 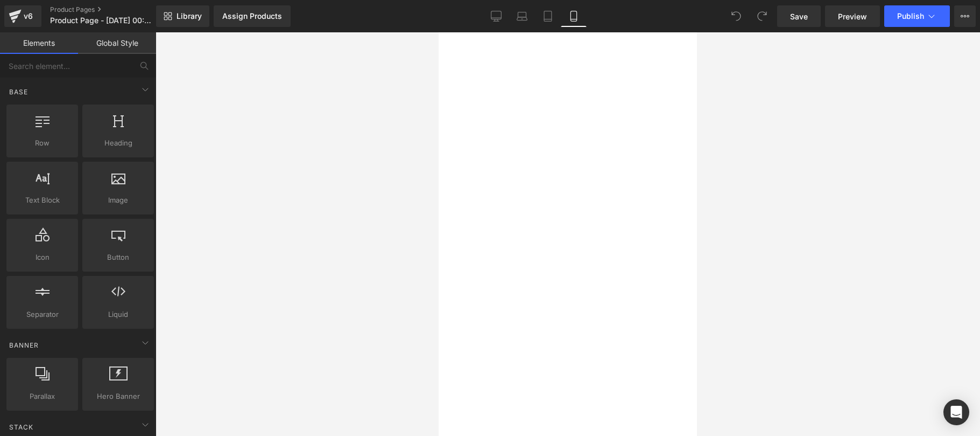 I want to click on a: Desktop, so click(x=496, y=16).